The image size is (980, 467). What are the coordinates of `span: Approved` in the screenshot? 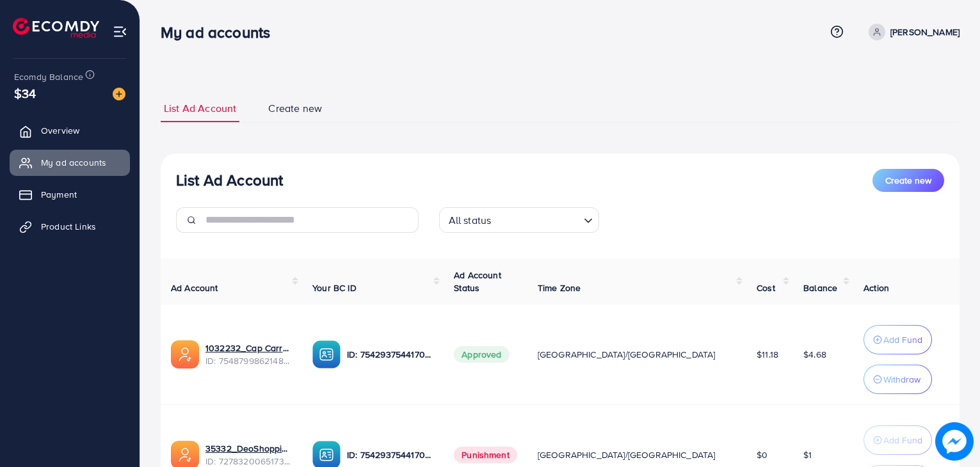 It's located at (481, 355).